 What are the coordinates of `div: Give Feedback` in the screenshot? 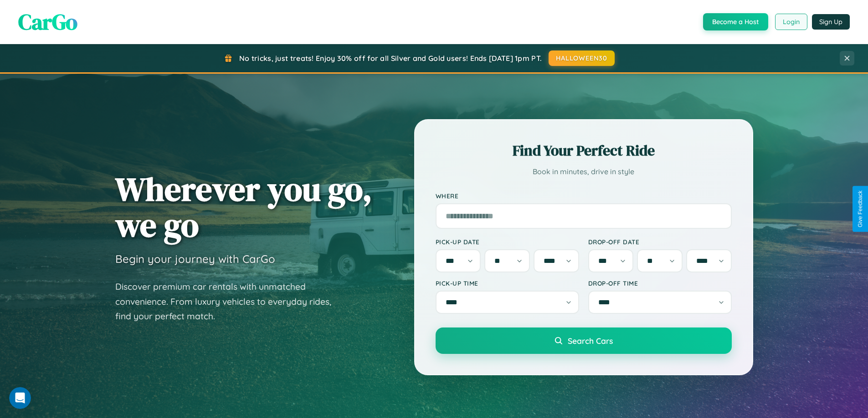 It's located at (860, 209).